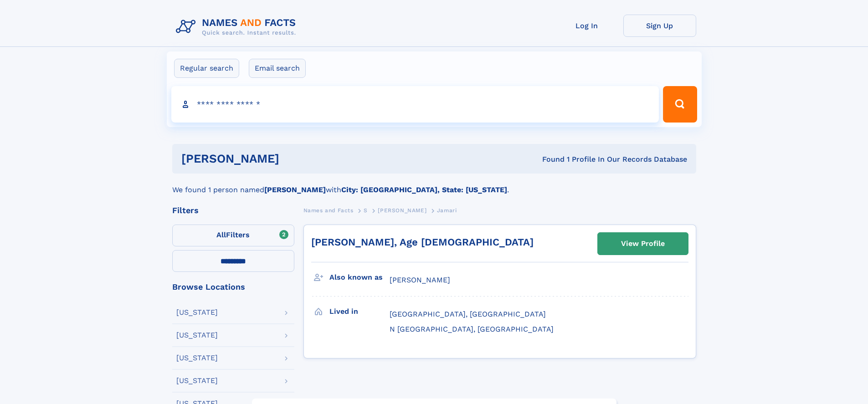 The width and height of the screenshot is (868, 404). I want to click on label: Email search, so click(278, 69).